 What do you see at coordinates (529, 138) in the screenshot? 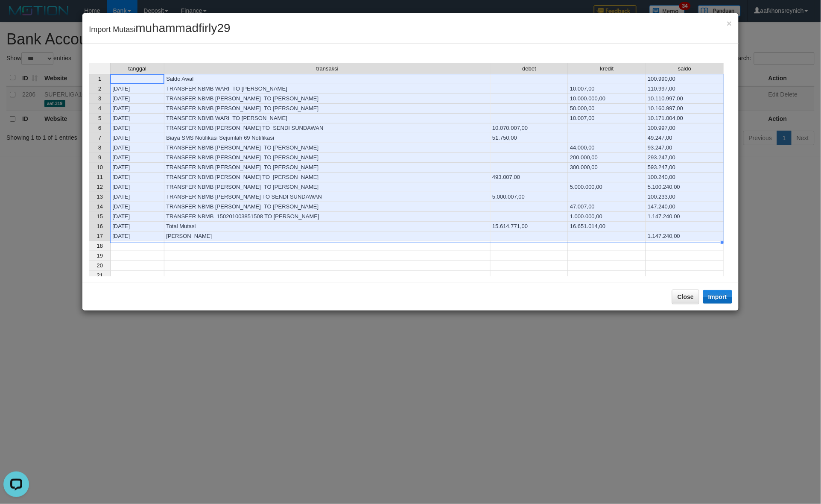
I see `td: 51.750,00` at bounding box center [529, 138].